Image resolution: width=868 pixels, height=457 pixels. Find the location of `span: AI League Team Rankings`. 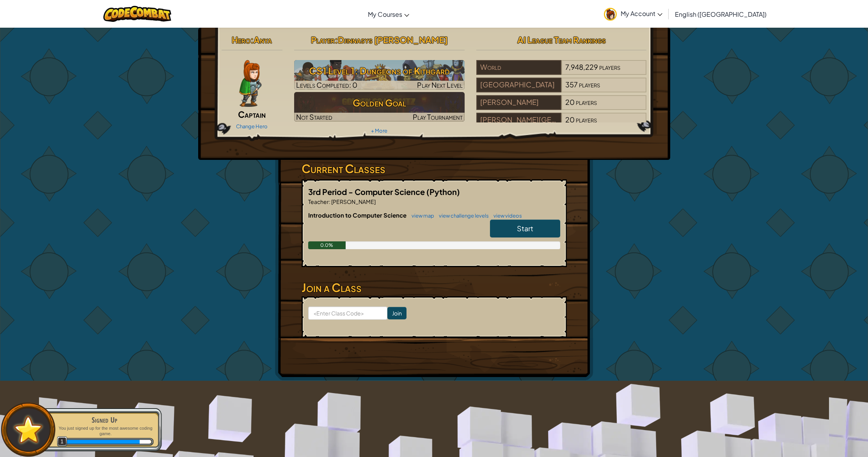

span: AI League Team Rankings is located at coordinates (561, 40).